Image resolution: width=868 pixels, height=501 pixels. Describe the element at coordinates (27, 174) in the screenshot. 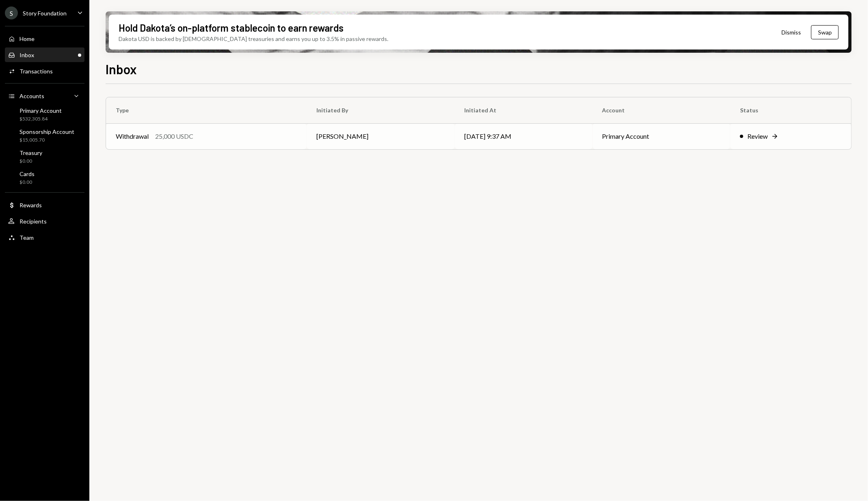

I see `div: Cards` at that location.